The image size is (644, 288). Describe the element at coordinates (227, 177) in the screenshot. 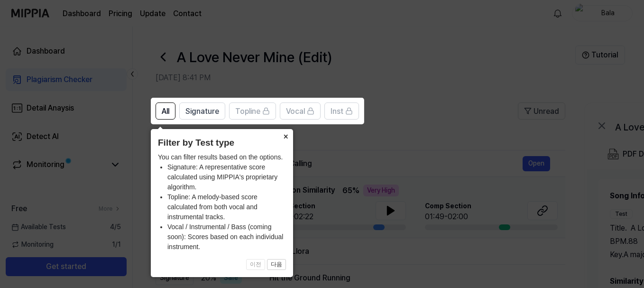

I see `li: Signature: A representative score calculated using MIPPIA's proprietary algorithm.` at that location.